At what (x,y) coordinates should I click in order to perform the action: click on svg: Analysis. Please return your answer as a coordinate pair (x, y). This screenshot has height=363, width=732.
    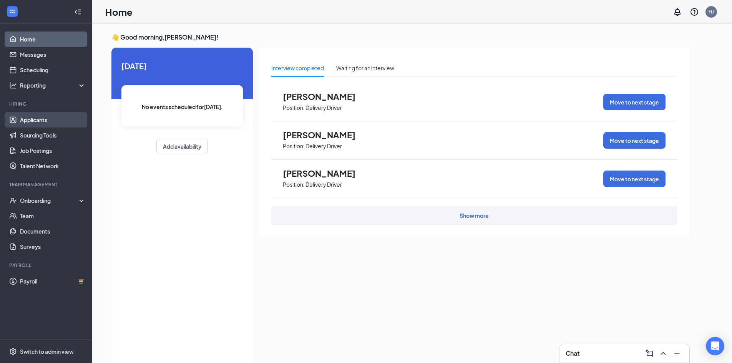
    Looking at the image, I should click on (13, 85).